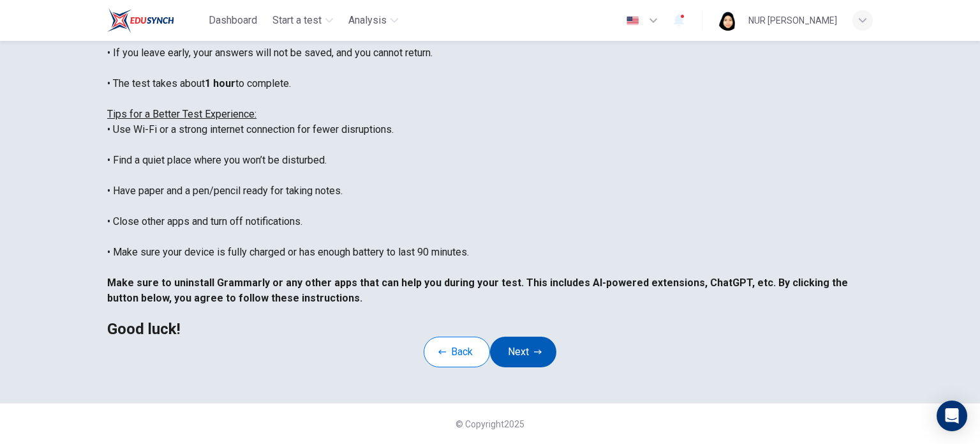 This screenshot has height=444, width=980. What do you see at coordinates (523, 352) in the screenshot?
I see `button: Next` at bounding box center [523, 352].